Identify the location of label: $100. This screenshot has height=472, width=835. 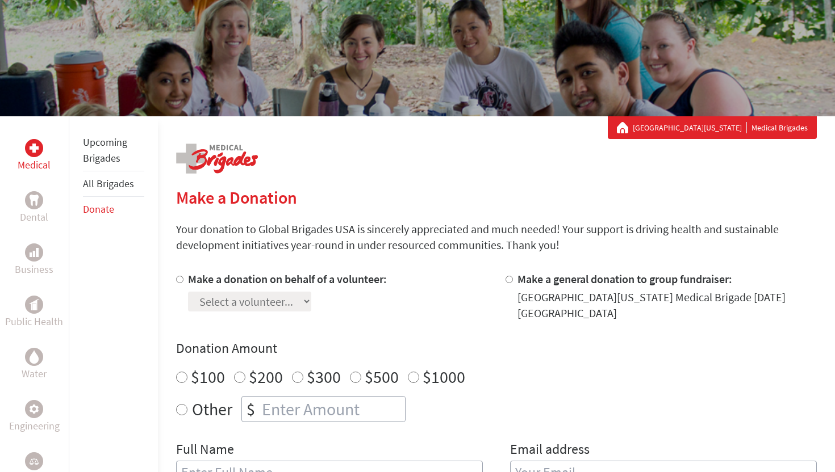
(208, 377).